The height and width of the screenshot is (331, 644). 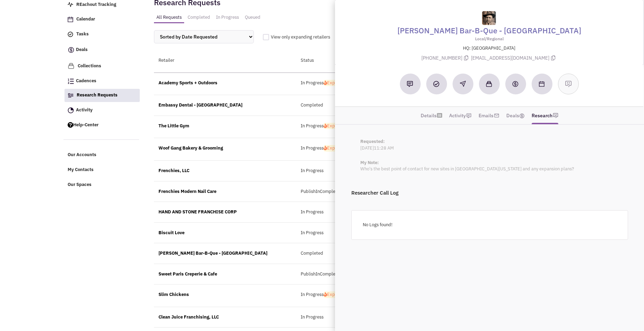 What do you see at coordinates (225, 233) in the screenshot?
I see `div: Biscuit Love` at bounding box center [225, 233].